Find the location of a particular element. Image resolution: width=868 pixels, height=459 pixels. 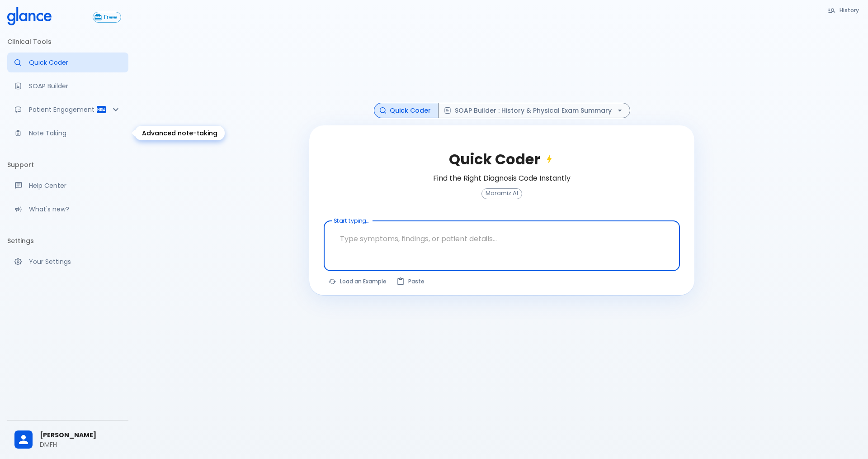

p: Quick Coder is located at coordinates (75, 62).